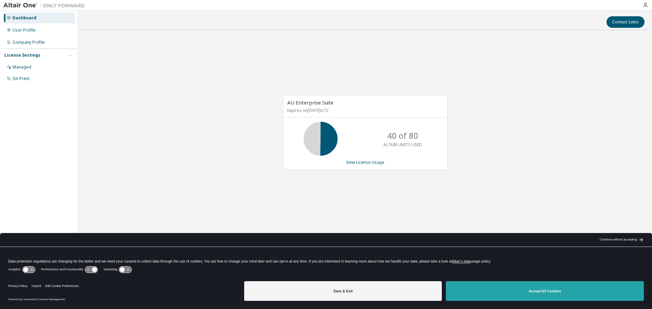  What do you see at coordinates (46, 5) in the screenshot?
I see `img: Altair One` at bounding box center [46, 5].